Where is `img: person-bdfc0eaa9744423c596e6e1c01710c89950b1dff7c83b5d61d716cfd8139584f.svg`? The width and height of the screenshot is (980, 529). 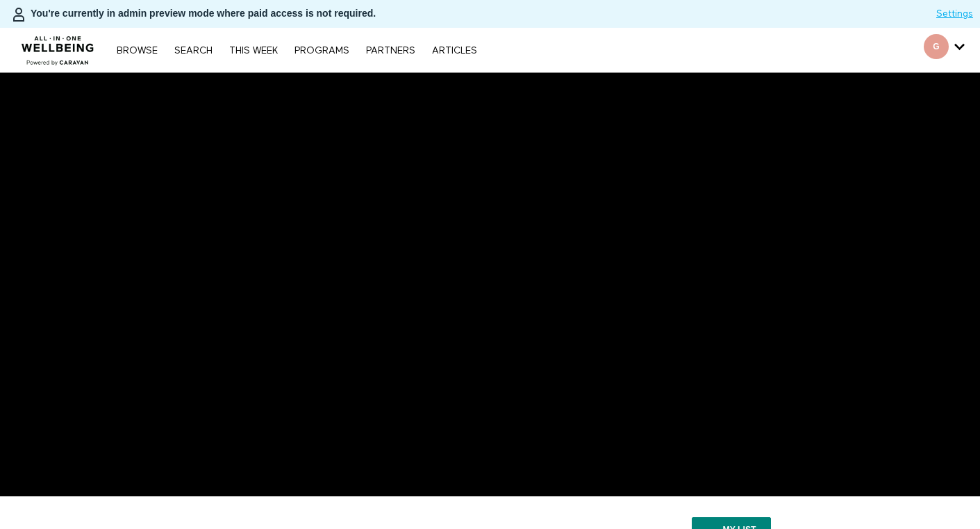 img: person-bdfc0eaa9744423c596e6e1c01710c89950b1dff7c83b5d61d716cfd8139584f.svg is located at coordinates (19, 15).